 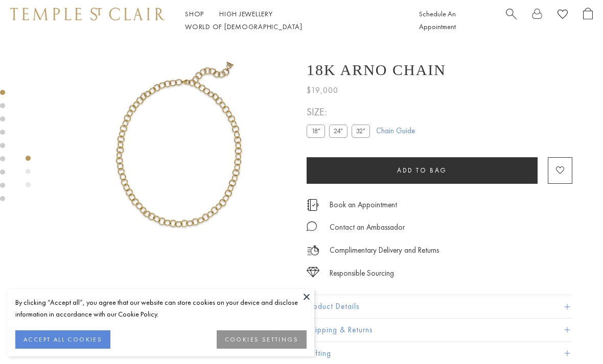 I want to click on button: ACCEPT ALL COOKIES, so click(x=63, y=340).